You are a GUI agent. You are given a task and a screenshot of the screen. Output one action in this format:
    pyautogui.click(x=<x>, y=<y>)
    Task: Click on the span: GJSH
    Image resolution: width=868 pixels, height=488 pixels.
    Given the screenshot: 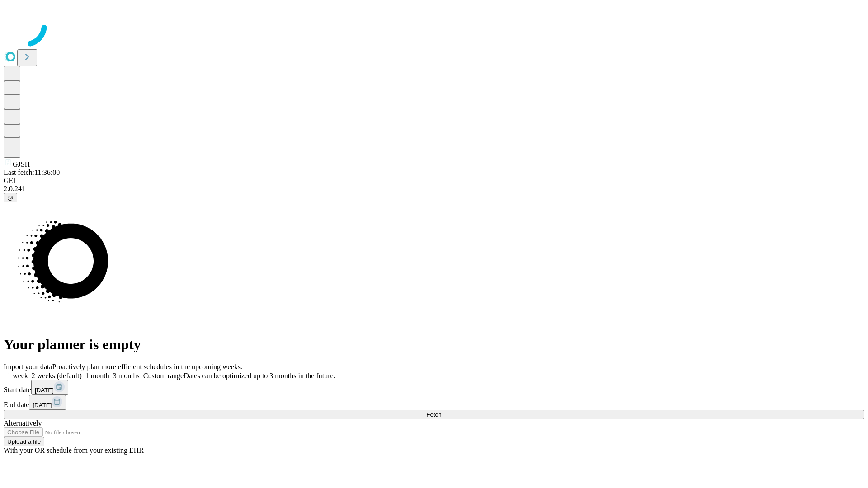 What is the action you would take?
    pyautogui.click(x=21, y=164)
    